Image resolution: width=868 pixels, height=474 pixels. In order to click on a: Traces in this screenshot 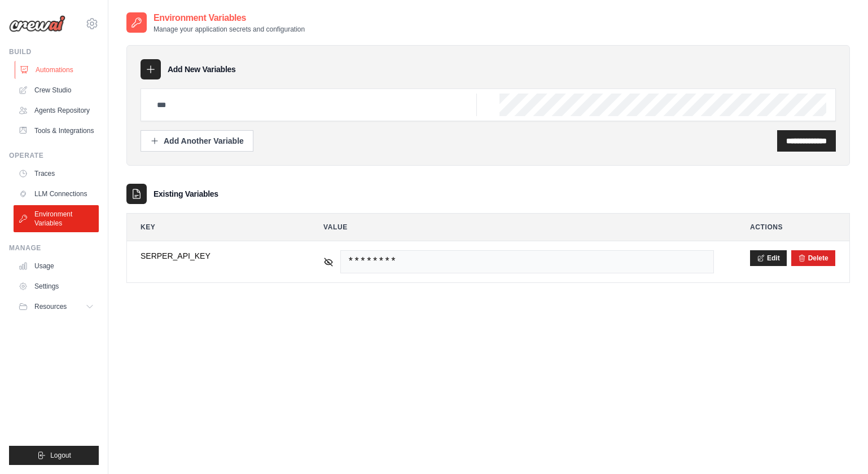, I will do `click(56, 173)`.